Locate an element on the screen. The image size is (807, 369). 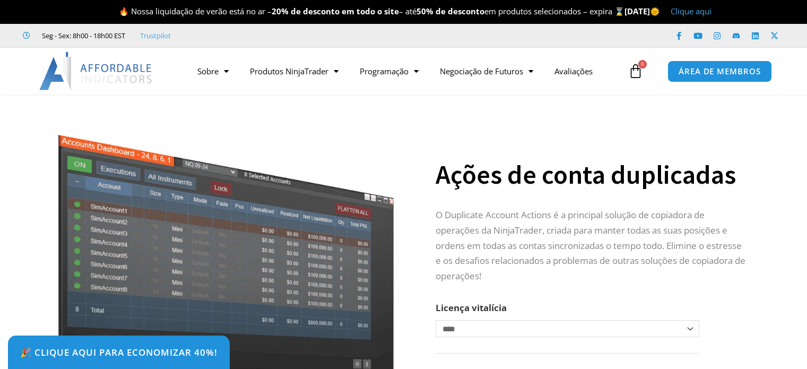
font: 0 is located at coordinates (642, 64).